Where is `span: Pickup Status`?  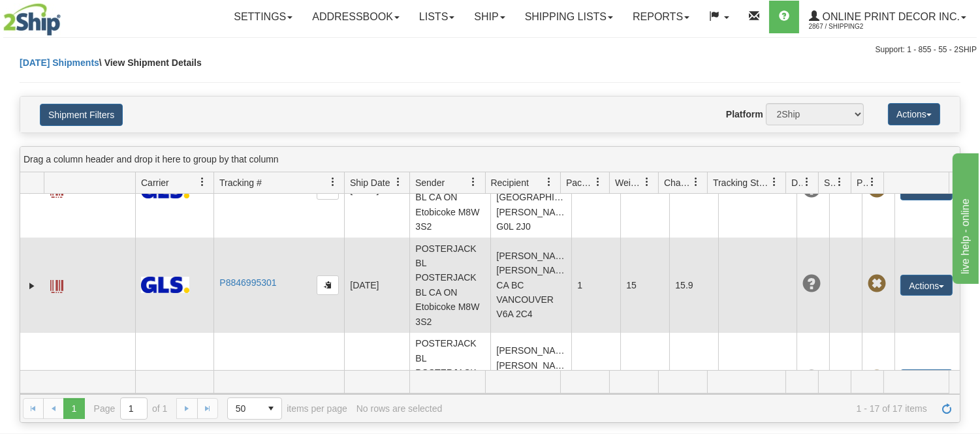
span: Pickup Status is located at coordinates (862, 182).